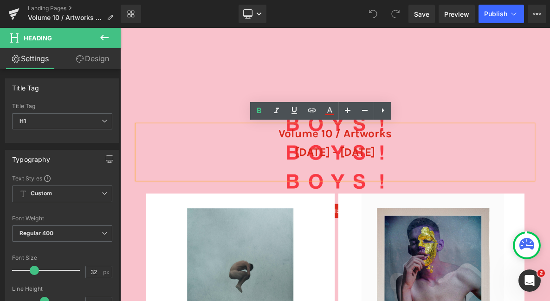 The width and height of the screenshot is (550, 301). Describe the element at coordinates (107, 272) in the screenshot. I see `span: px` at that location.